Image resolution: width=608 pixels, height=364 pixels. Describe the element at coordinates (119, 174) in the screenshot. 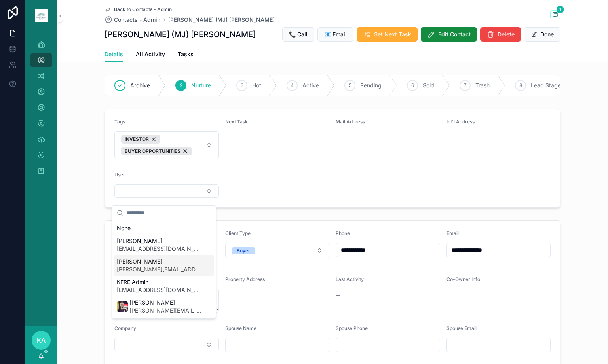

I see `span: User` at that location.